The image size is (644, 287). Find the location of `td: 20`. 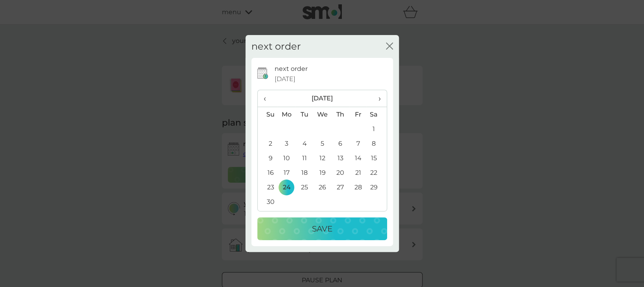

td: 20 is located at coordinates (340, 173).